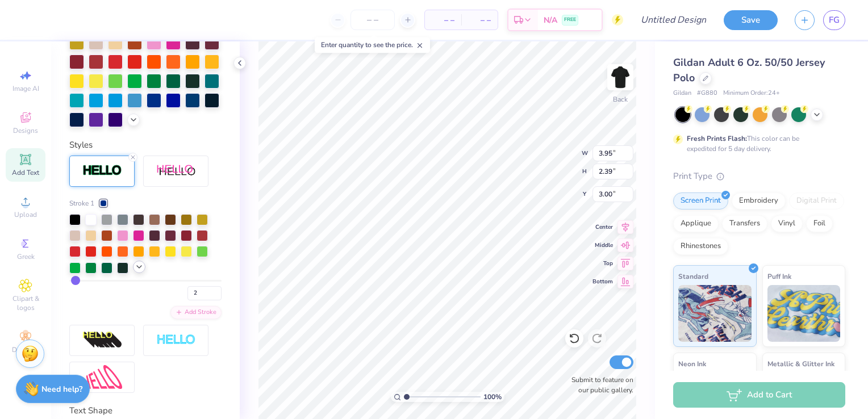 The image size is (868, 419). I want to click on input: Untitled Design, so click(673, 20).